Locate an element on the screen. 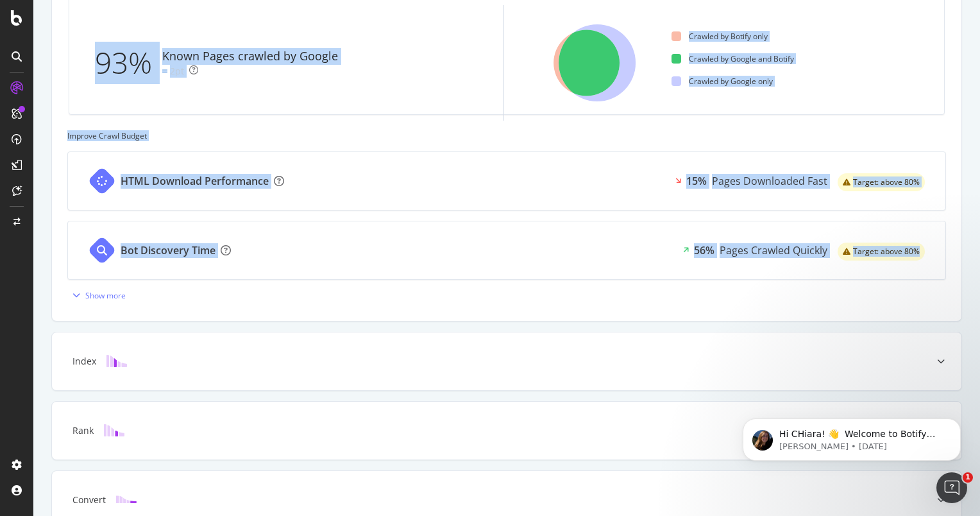 The width and height of the screenshot is (980, 516). div: 56% is located at coordinates (704, 250).